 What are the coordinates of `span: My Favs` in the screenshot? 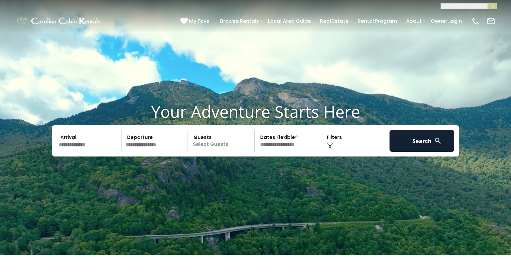 It's located at (199, 21).